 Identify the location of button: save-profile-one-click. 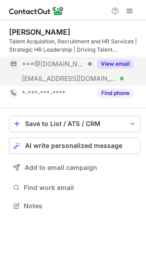
(75, 124).